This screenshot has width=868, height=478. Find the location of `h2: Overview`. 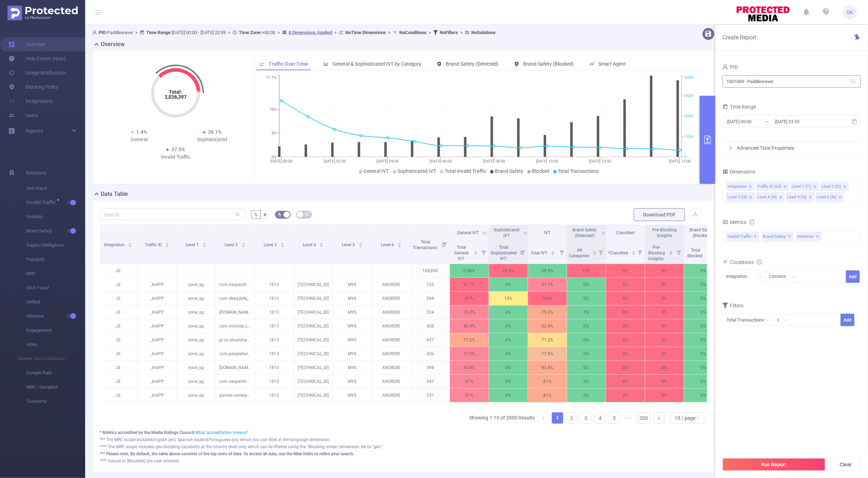

h2: Overview is located at coordinates (112, 44).